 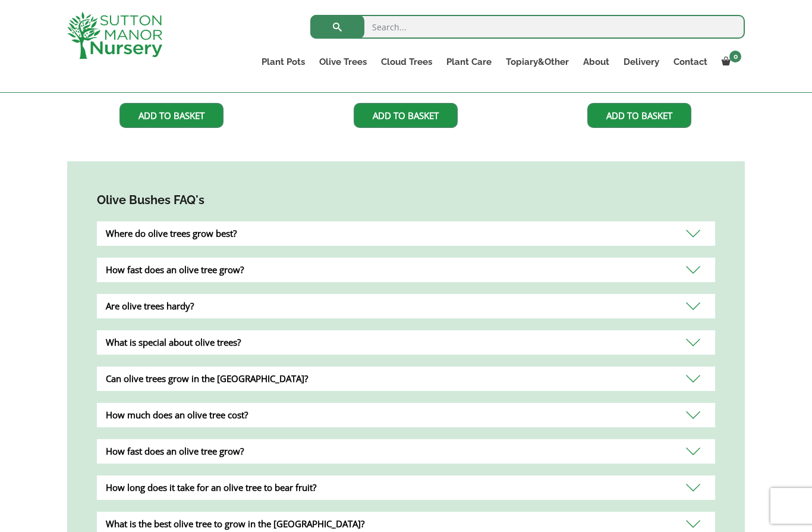 What do you see at coordinates (527, 27) in the screenshot?
I see `input: Search...` at bounding box center [527, 27].